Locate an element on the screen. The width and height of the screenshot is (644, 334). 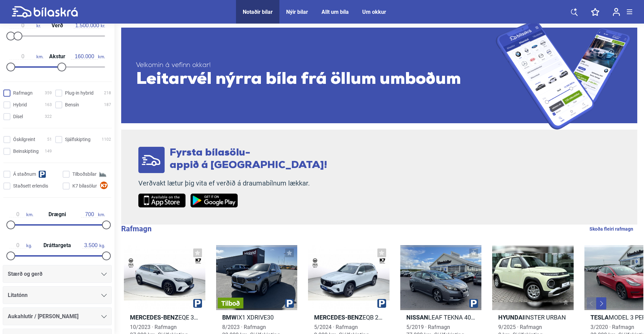
span: Bensín is located at coordinates (72, 105).